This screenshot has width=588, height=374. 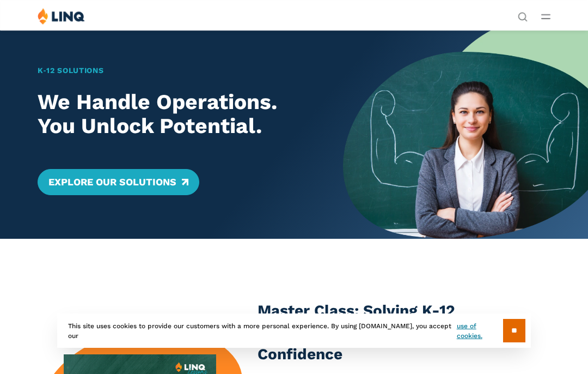 I want to click on button: Open Main Menu, so click(x=546, y=17).